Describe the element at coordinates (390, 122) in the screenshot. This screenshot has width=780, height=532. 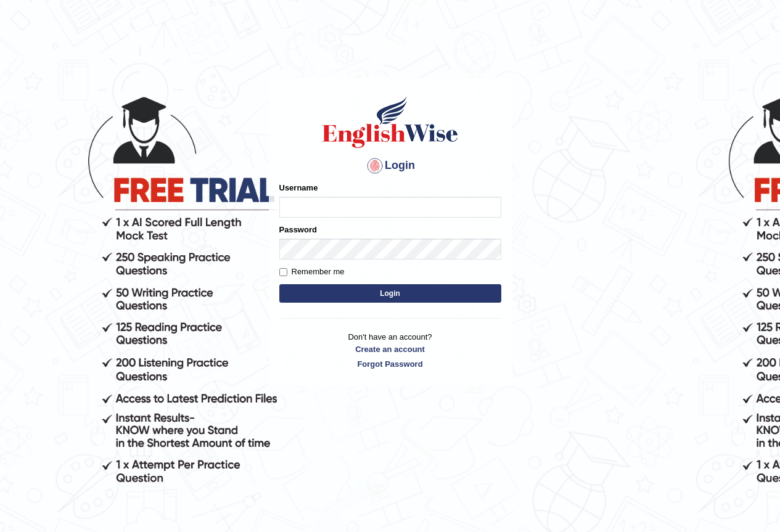
I see `img: Logo of English Wise sign in for intelligent practice with AI` at that location.